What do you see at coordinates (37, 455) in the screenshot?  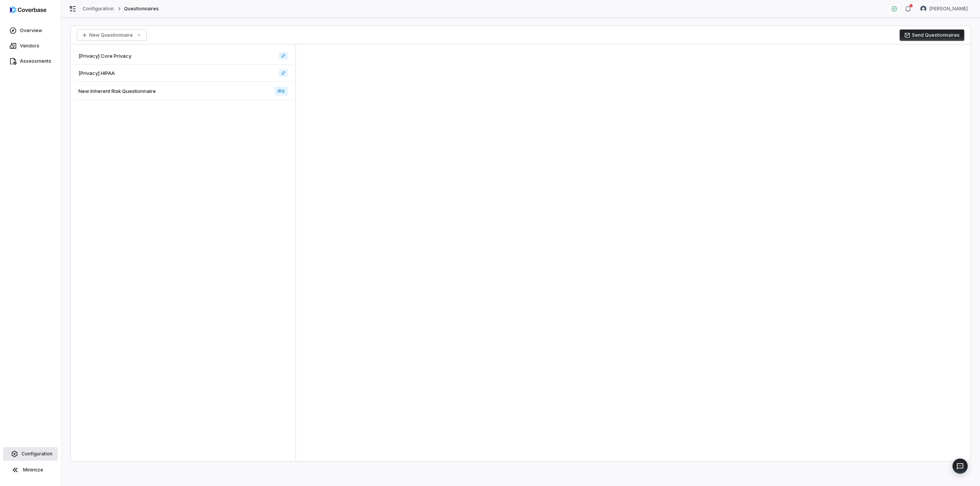 I see `span: Configuration` at bounding box center [37, 455].